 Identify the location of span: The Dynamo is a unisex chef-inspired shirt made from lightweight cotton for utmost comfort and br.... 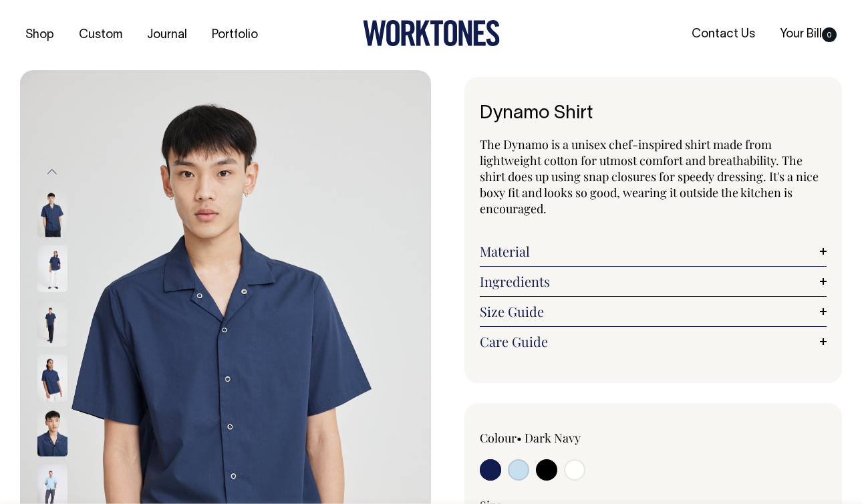
(649, 176).